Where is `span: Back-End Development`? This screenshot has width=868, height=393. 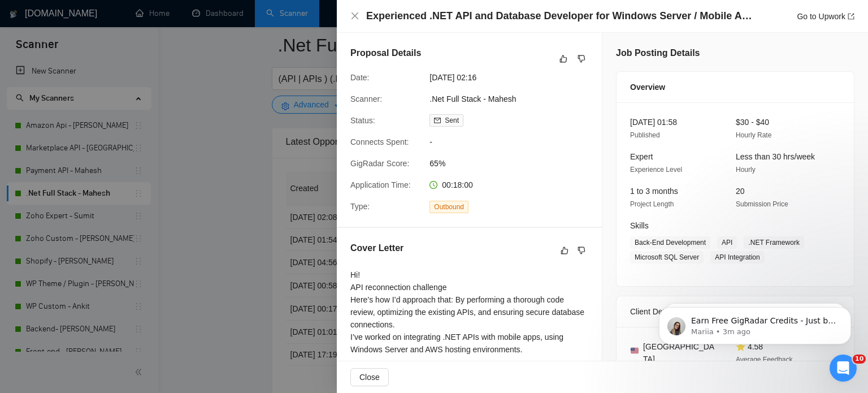
span: Back-End Development is located at coordinates (670, 243).